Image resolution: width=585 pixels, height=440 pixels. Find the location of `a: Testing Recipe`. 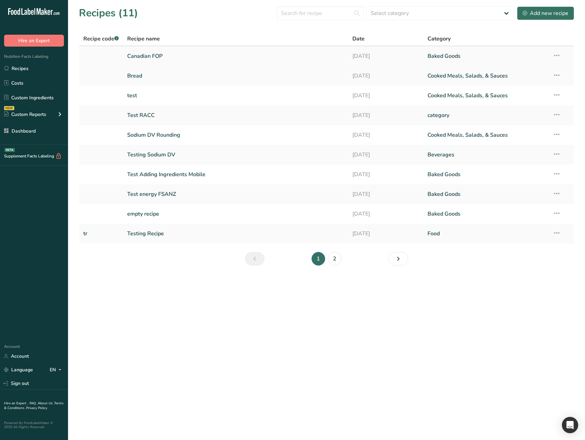

a: Testing Recipe is located at coordinates (236, 234).